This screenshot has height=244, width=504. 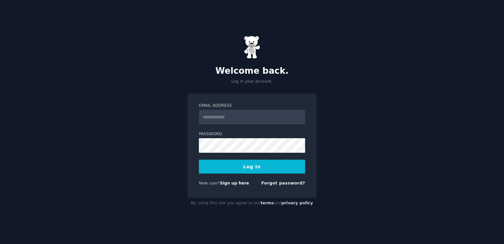 I want to click on p: Log in your account., so click(x=252, y=82).